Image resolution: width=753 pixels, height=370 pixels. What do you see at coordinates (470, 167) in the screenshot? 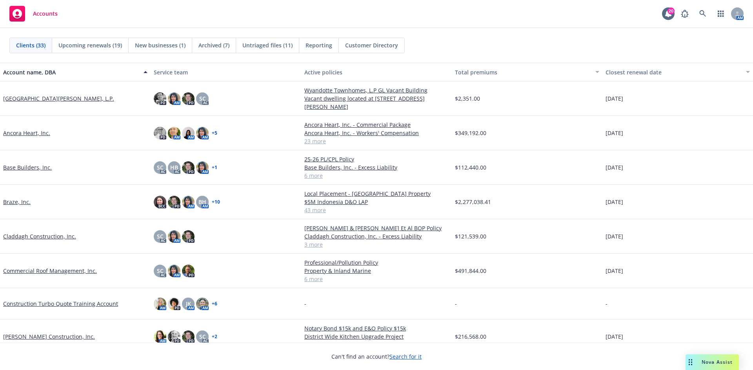
I see `span: $112,440.00` at bounding box center [470, 167].